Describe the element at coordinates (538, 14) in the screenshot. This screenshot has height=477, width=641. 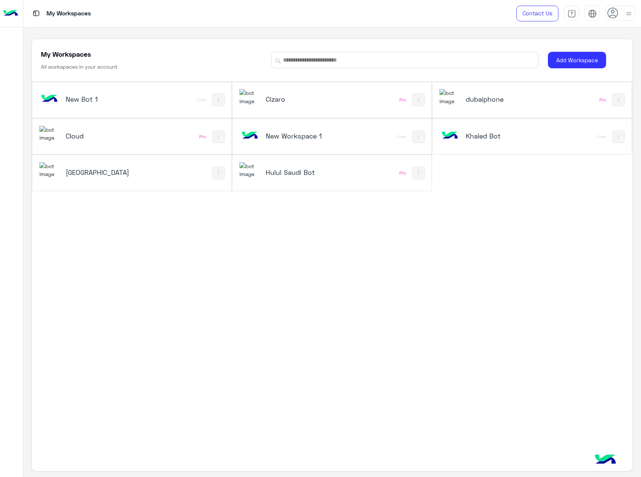
I see `a: Contact Us` at that location.